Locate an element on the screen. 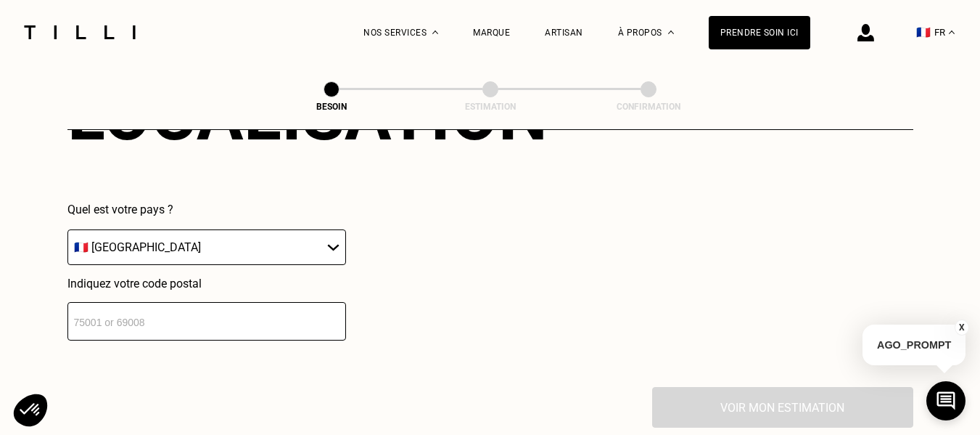  img: Menu déroulant à propos is located at coordinates (671, 32).